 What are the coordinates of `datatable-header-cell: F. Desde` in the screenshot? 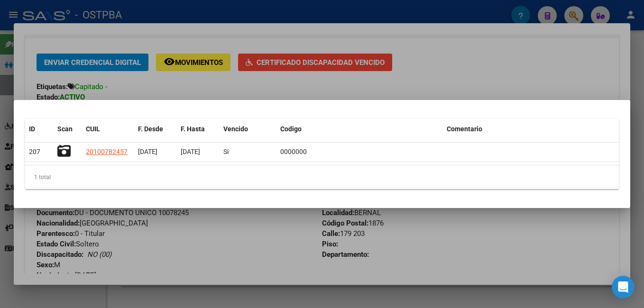 It's located at (155, 129).